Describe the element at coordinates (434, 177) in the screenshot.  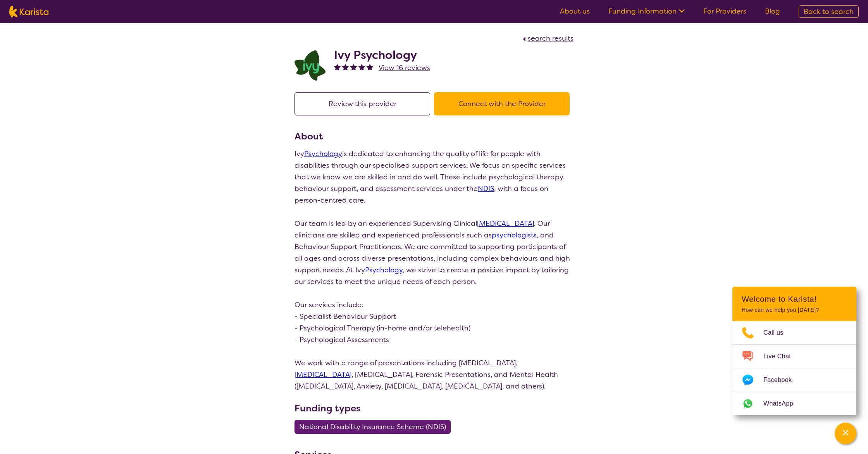
I see `p: Ivy is dedicated to enhancing the quality of life for people with disabilities through our specia...` at that location.